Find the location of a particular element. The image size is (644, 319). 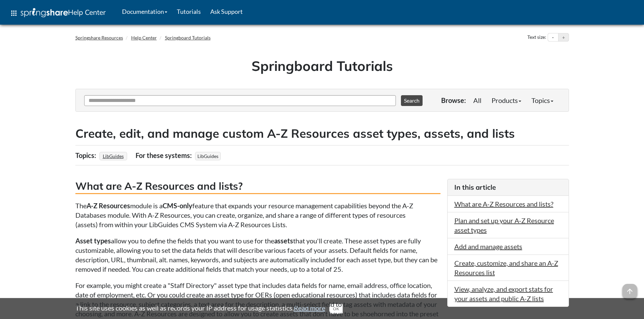

h1: Springboard Tutorials is located at coordinates (322, 66).